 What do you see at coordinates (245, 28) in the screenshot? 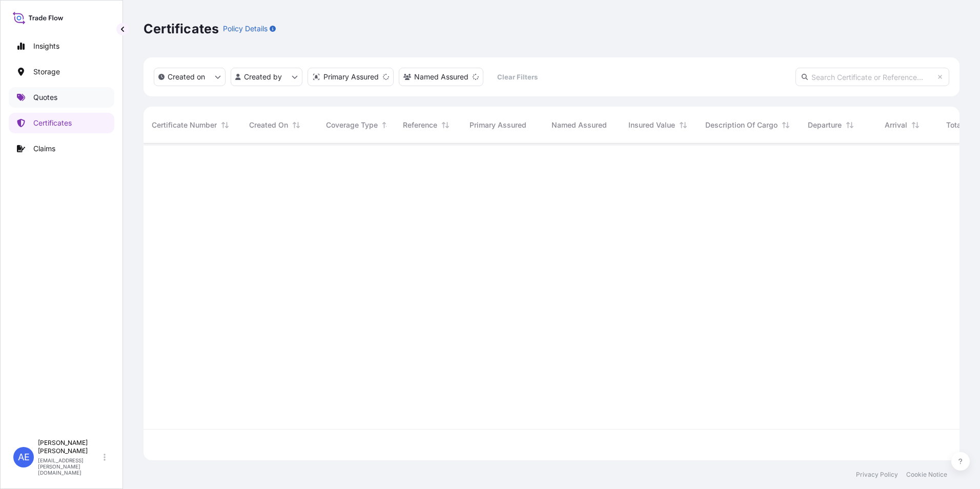
I see `p: Policy Details` at bounding box center [245, 28].